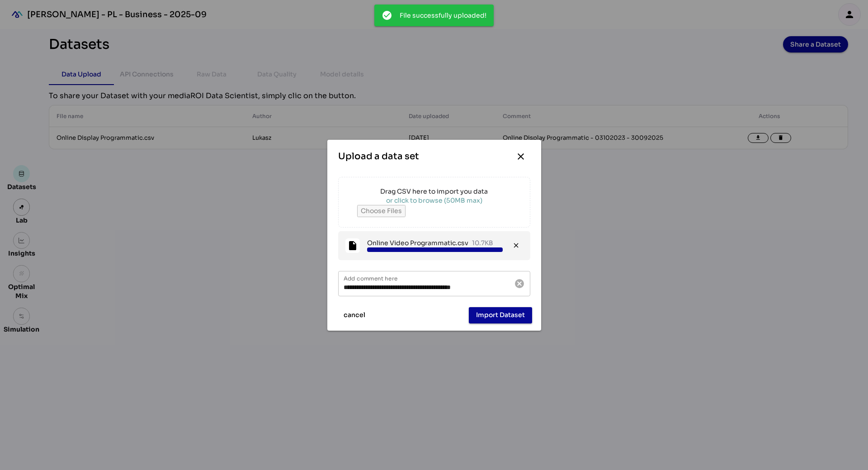 The width and height of the screenshot is (868, 470). What do you see at coordinates (387, 15) in the screenshot?
I see `i: check_circle` at bounding box center [387, 15].